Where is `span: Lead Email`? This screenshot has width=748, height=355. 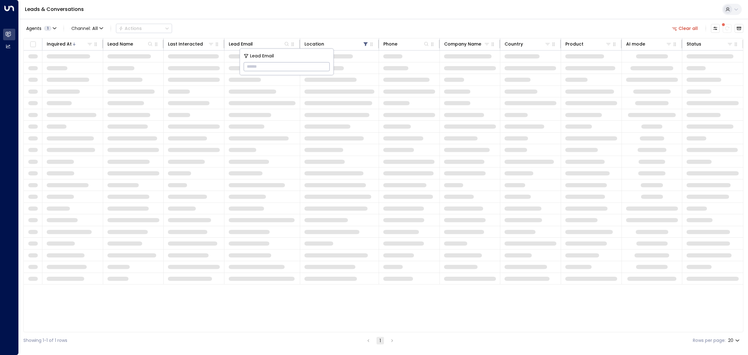
span: Lead Email is located at coordinates (262, 56).